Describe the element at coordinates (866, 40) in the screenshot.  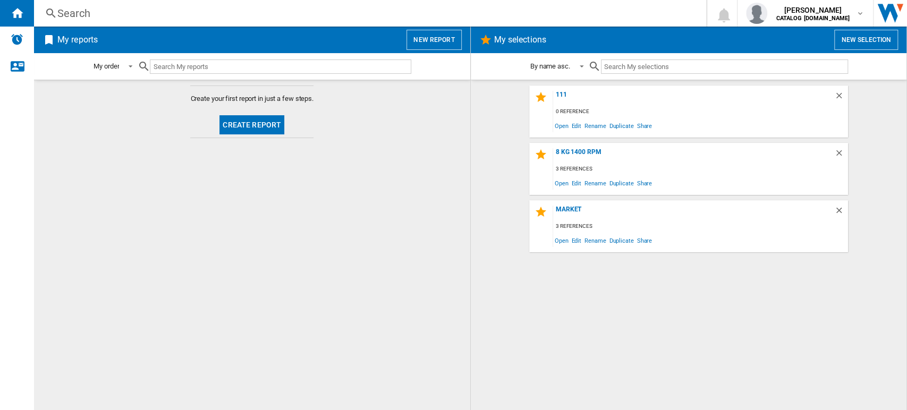
I see `button: New selection` at that location.